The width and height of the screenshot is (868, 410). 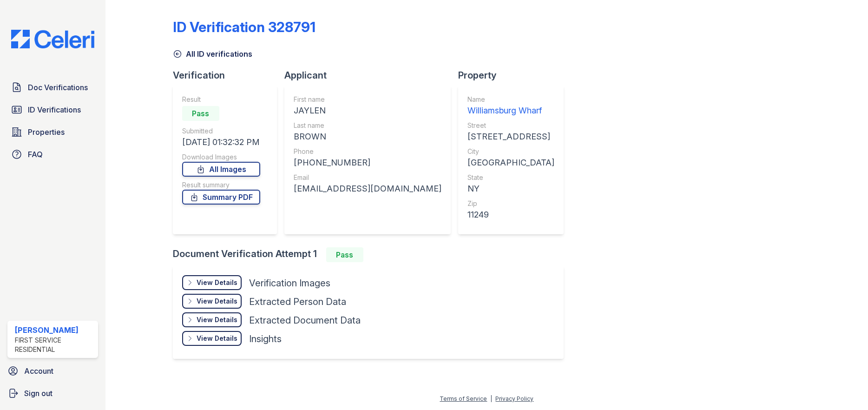 I want to click on a: All Images, so click(x=221, y=169).